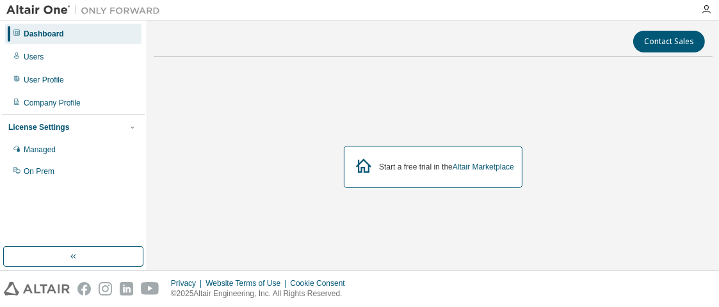  I want to click on img: altair_logo.svg, so click(37, 289).